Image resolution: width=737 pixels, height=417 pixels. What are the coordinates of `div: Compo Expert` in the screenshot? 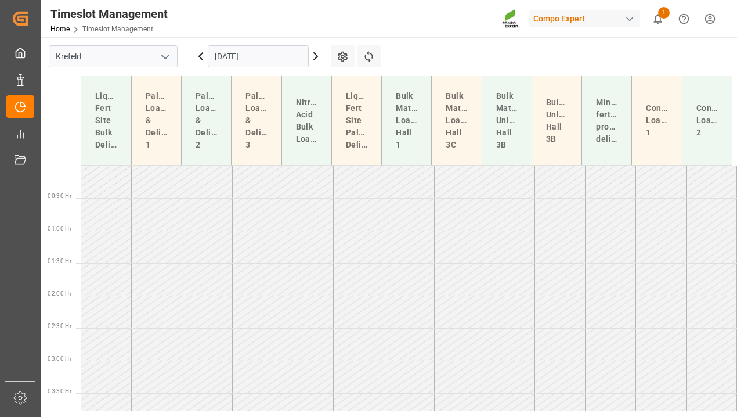 It's located at (585, 19).